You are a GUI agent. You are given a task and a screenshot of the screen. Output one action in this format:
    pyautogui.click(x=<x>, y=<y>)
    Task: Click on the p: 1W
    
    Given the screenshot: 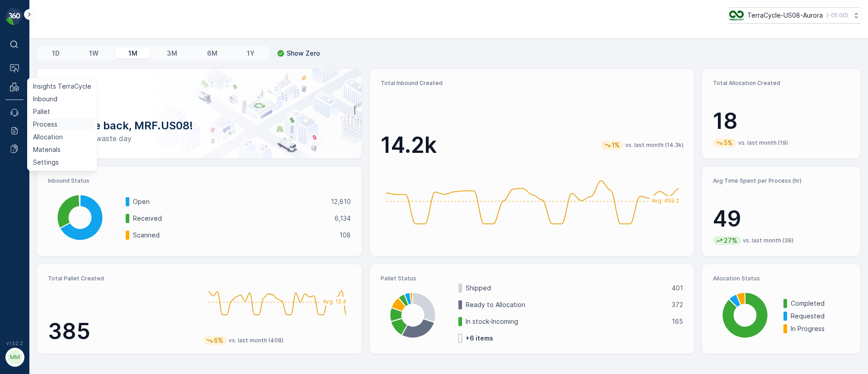 What is the action you would take?
    pyautogui.click(x=94, y=53)
    